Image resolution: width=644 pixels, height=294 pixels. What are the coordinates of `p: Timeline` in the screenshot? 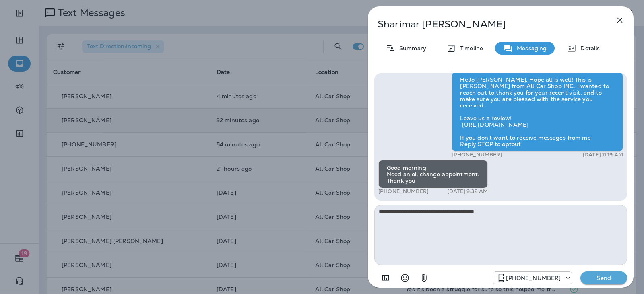 It's located at (469, 48).